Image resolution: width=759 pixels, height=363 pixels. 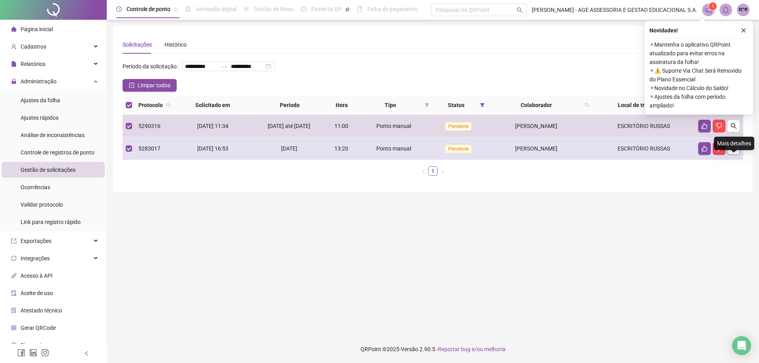 What do you see at coordinates (176, 45) in the screenshot?
I see `div: Histórico` at bounding box center [176, 45].